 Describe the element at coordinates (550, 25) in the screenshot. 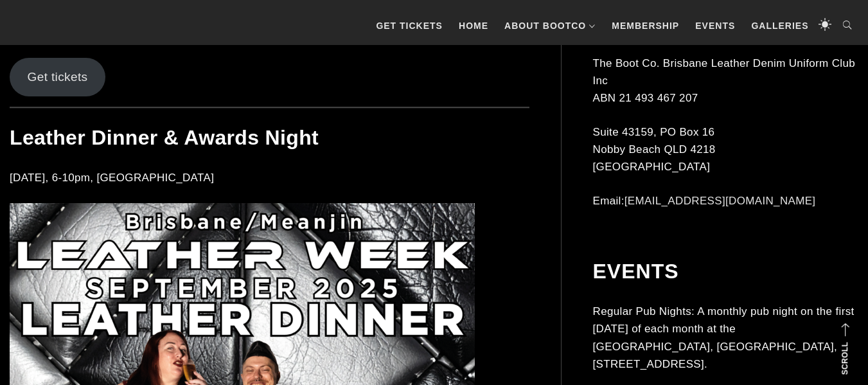

I see `a: About BootCo` at that location.